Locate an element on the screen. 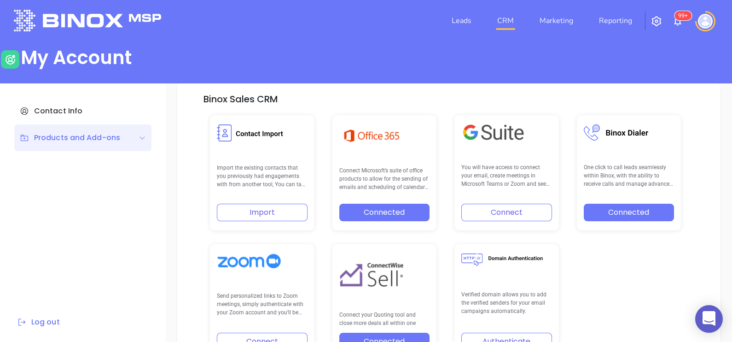  img: logo is located at coordinates (87, 20).